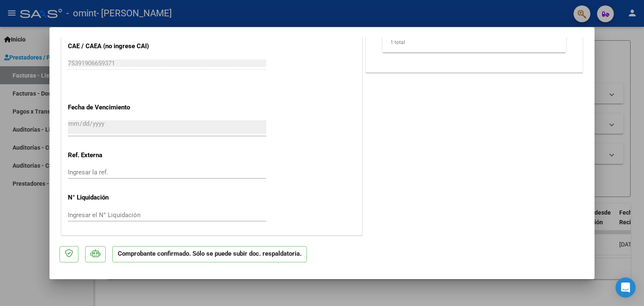  What do you see at coordinates (210, 254) in the screenshot?
I see `p: Comprobante confirmado. Sólo se puede subir doc. respaldatoria.` at bounding box center [210, 254].